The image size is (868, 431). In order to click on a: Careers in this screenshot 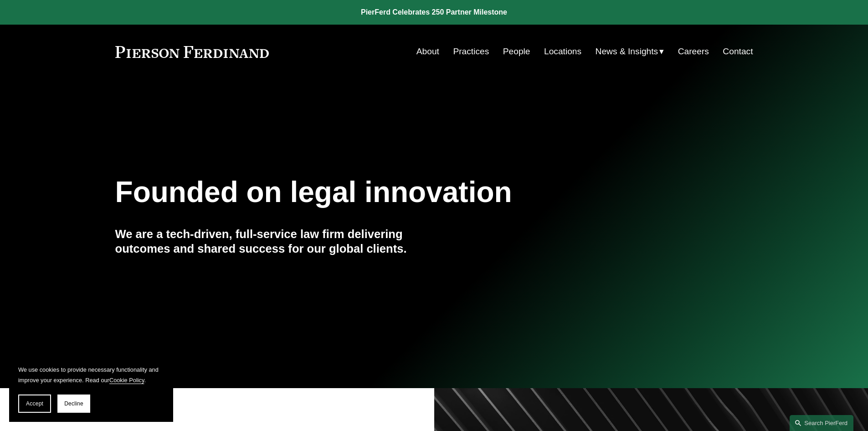, I will do `click(693, 51)`.